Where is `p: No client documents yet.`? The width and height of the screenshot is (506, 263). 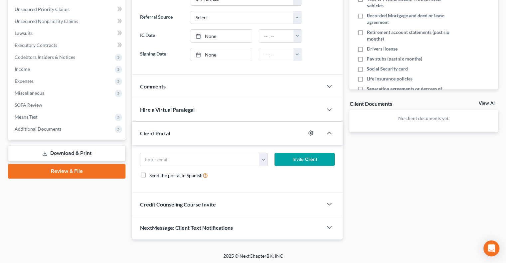 p: No client documents yet. is located at coordinates (424, 119).